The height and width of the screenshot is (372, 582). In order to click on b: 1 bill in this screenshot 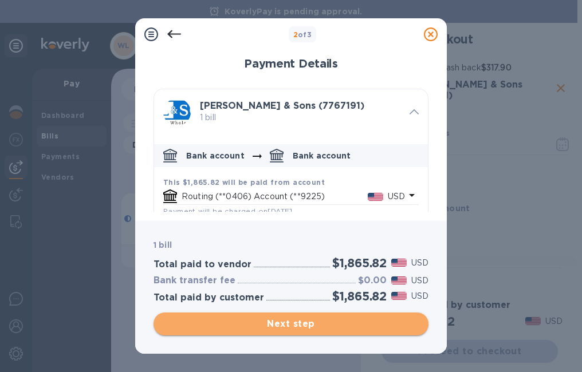, I will do `click(163, 245)`.